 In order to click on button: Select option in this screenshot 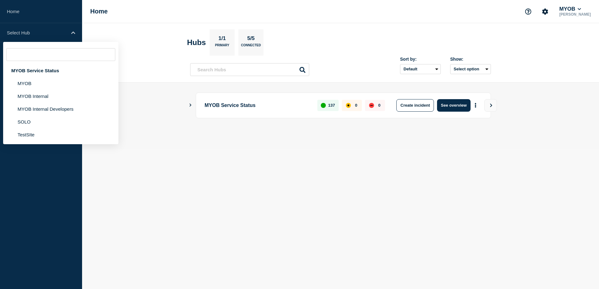, I will do `click(470, 69)`.